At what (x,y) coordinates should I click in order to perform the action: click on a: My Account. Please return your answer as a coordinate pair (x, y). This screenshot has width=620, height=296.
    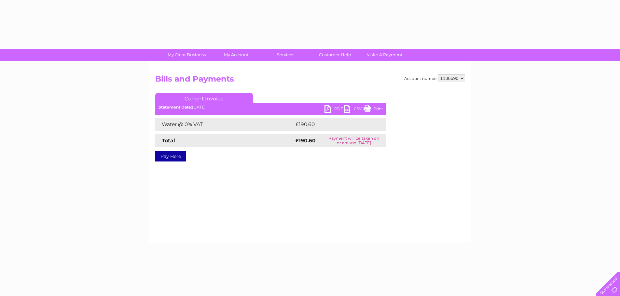
    Looking at the image, I should click on (236, 55).